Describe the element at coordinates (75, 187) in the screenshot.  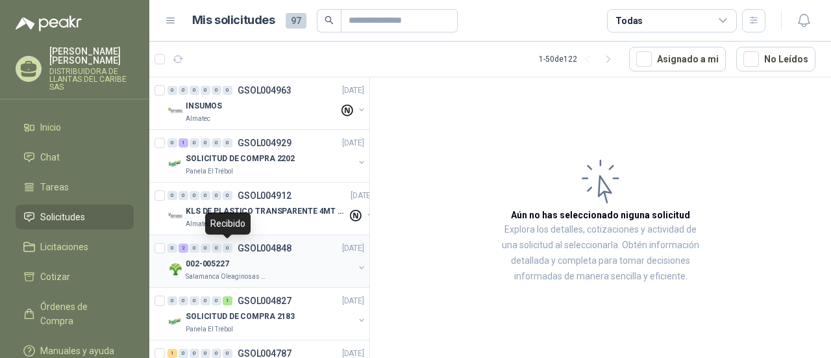
I see `a: Tareas` at that location.